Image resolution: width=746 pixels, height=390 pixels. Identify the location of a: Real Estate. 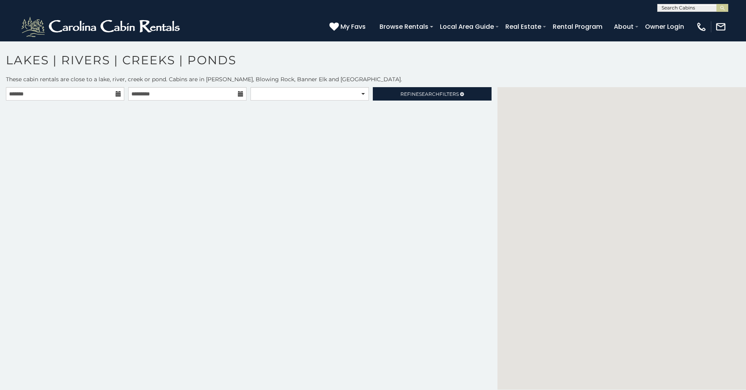
(523, 26).